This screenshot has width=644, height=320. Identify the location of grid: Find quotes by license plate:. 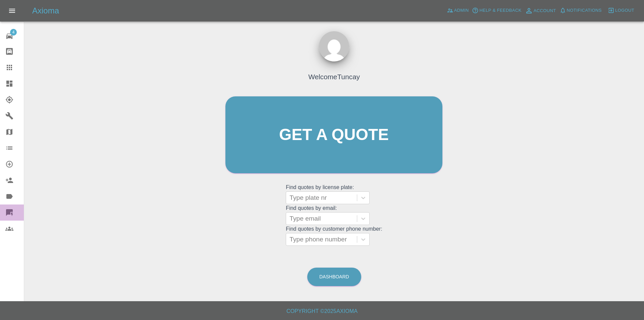
(334, 194).